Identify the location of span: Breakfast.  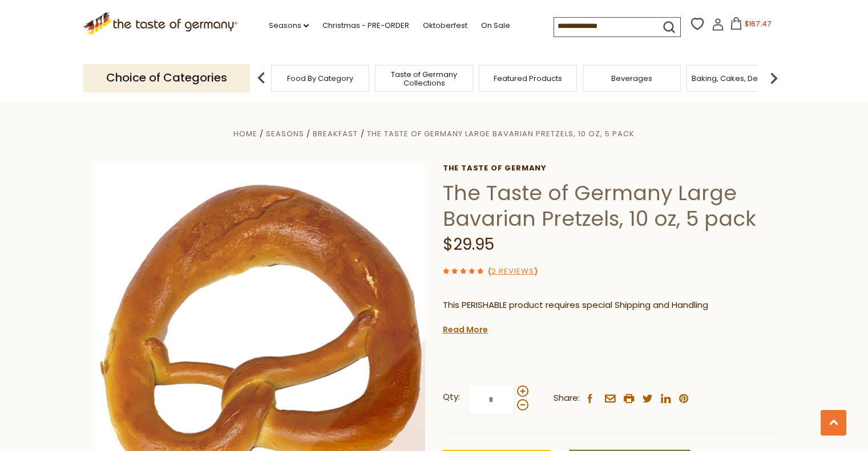
(335, 134).